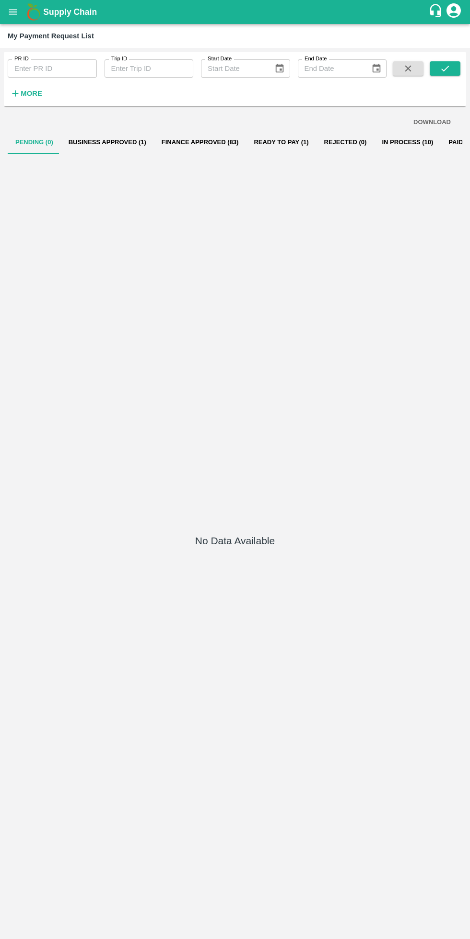  Describe the element at coordinates (407, 142) in the screenshot. I see `button: In Process (10)` at that location.